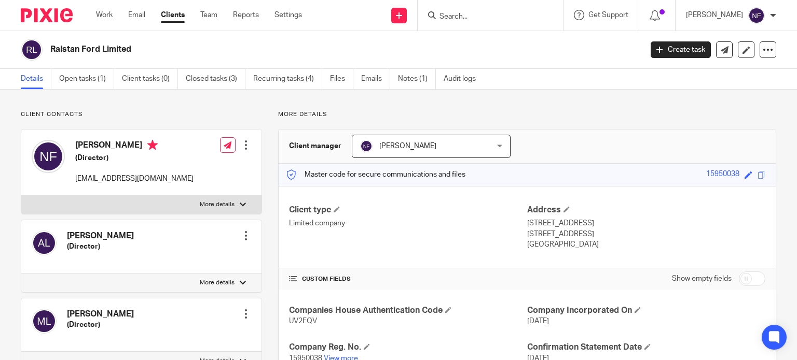 This screenshot has width=797, height=360. I want to click on p: Master code for secure communications and files, so click(376, 175).